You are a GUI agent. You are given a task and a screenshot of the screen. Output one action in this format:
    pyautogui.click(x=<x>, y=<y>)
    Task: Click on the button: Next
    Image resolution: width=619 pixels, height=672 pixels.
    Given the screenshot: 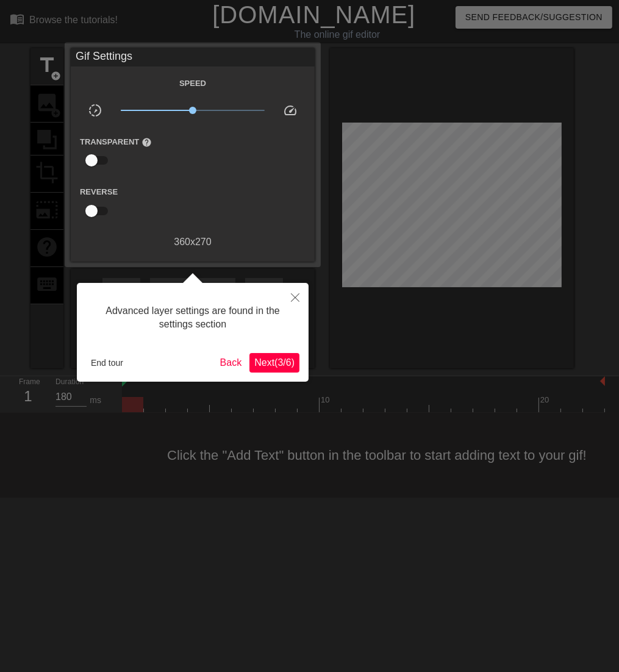 What is the action you would take?
    pyautogui.click(x=274, y=363)
    